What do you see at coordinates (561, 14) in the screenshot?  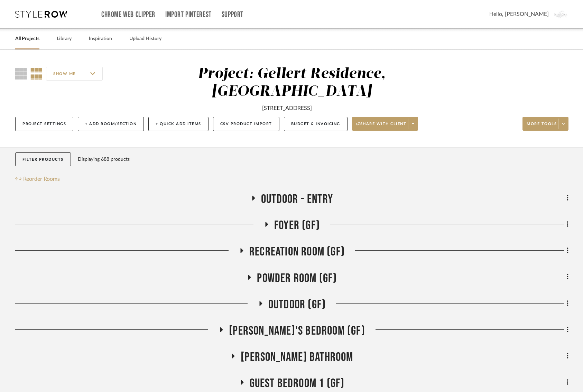 I see `img: avatar` at bounding box center [561, 14].